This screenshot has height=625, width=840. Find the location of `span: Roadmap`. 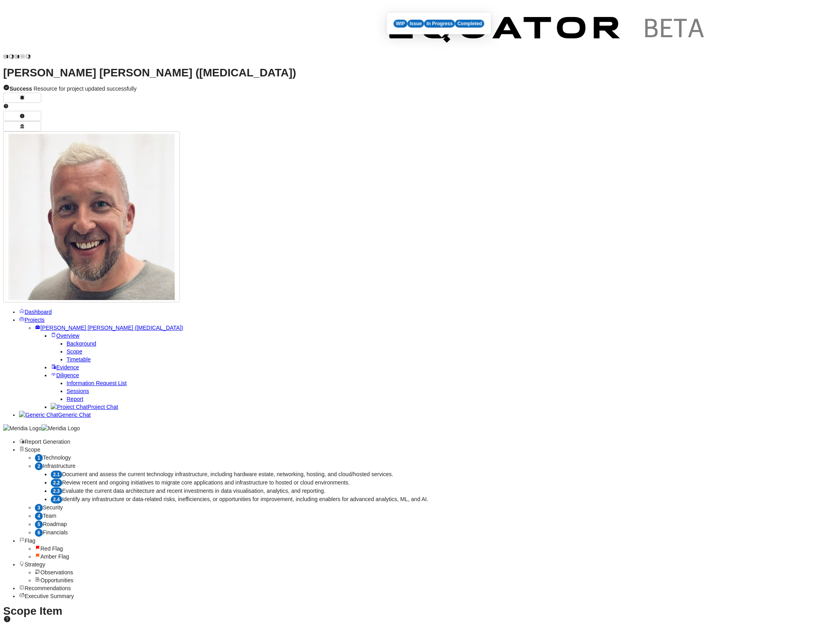

span: Roadmap is located at coordinates (55, 524).